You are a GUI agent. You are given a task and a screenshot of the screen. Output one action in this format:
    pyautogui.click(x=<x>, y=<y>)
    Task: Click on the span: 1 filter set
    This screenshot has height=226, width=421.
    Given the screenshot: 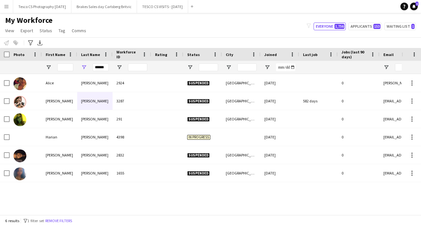 What is the action you would take?
    pyautogui.click(x=36, y=220)
    